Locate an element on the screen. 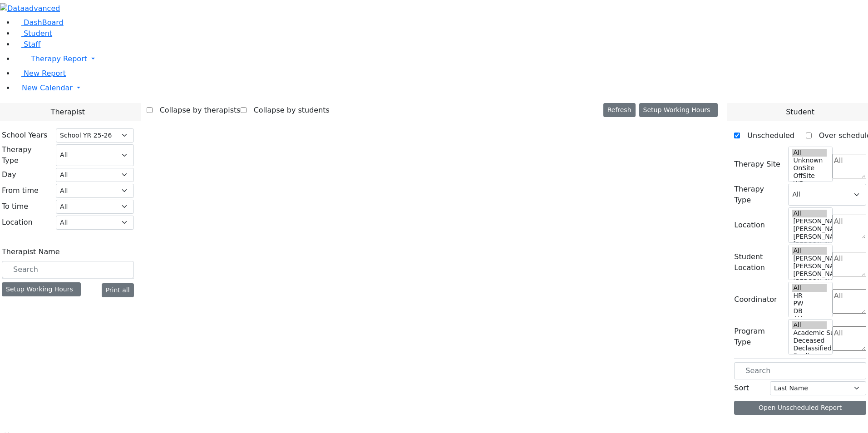  span: New Calendar is located at coordinates (47, 88).